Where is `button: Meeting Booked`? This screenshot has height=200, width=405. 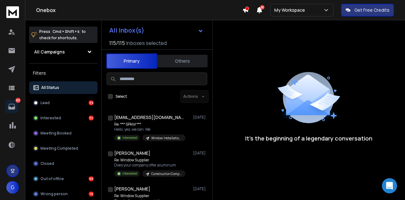 button: Meeting Booked is located at coordinates (63, 133).